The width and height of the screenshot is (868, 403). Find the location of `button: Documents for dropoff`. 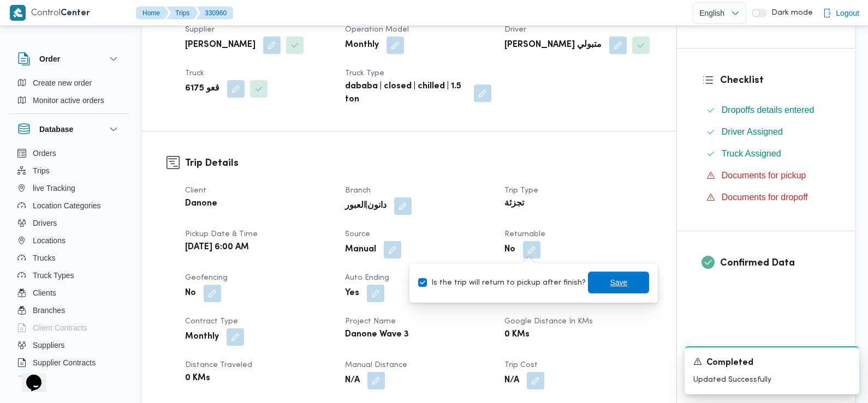

button: Documents for dropoff is located at coordinates (766, 197).